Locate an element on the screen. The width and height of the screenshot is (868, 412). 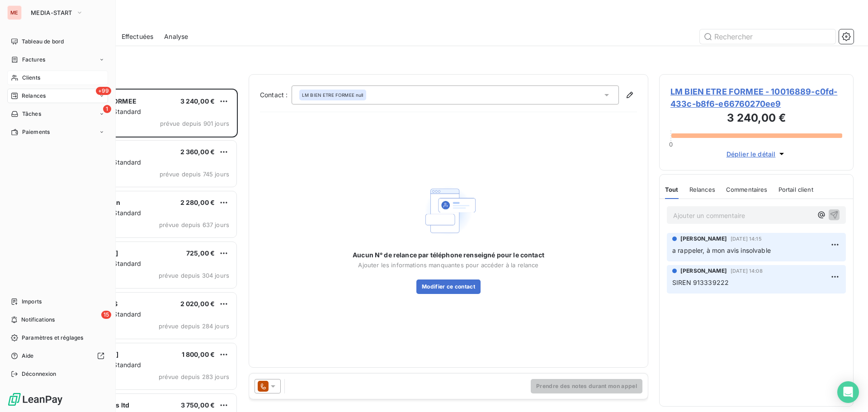
h3: 3 240,00 € is located at coordinates (756, 119).